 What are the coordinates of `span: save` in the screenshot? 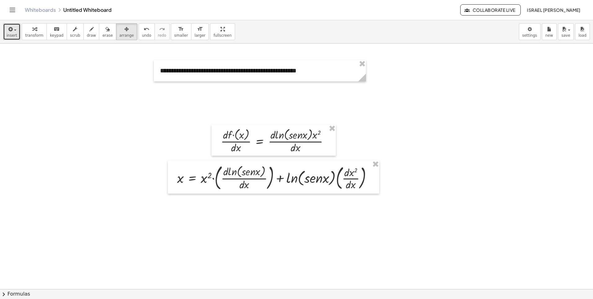 It's located at (566, 35).